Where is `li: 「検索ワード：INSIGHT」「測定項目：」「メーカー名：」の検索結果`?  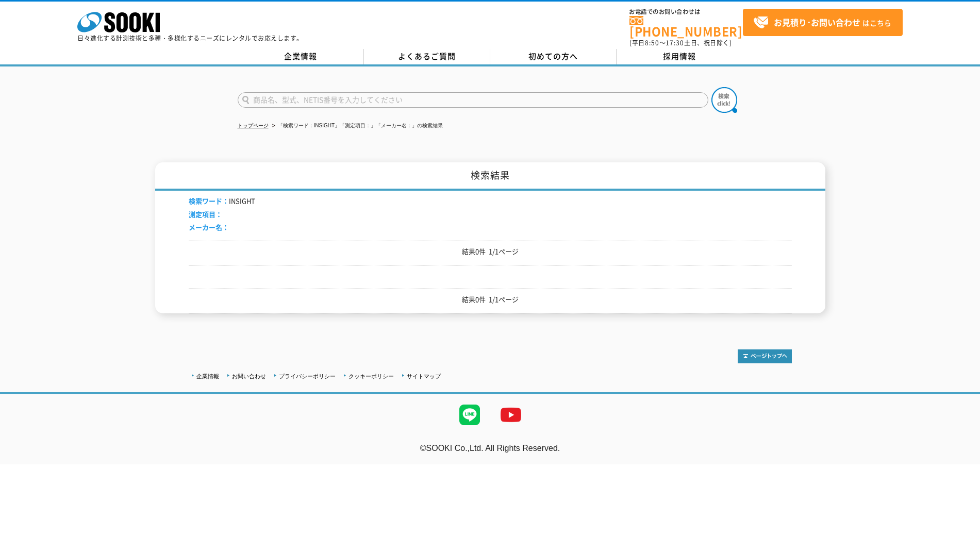 li: 「検索ワード：INSIGHT」「測定項目：」「メーカー名：」の検索結果 is located at coordinates (356, 126).